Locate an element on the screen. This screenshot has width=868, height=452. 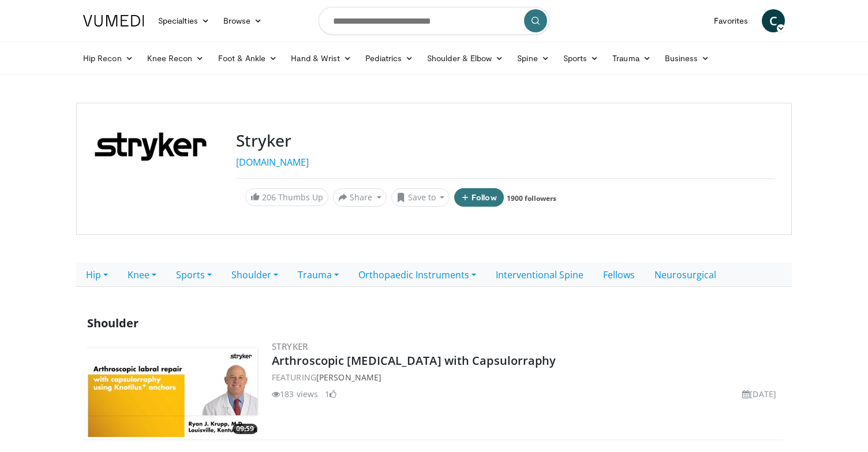
li: 1 is located at coordinates (331, 394).